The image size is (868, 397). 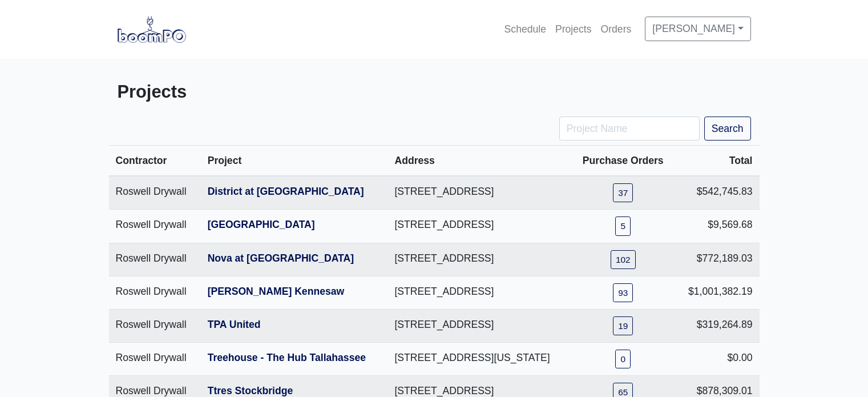 I want to click on td: $9,569.68, so click(x=717, y=226).